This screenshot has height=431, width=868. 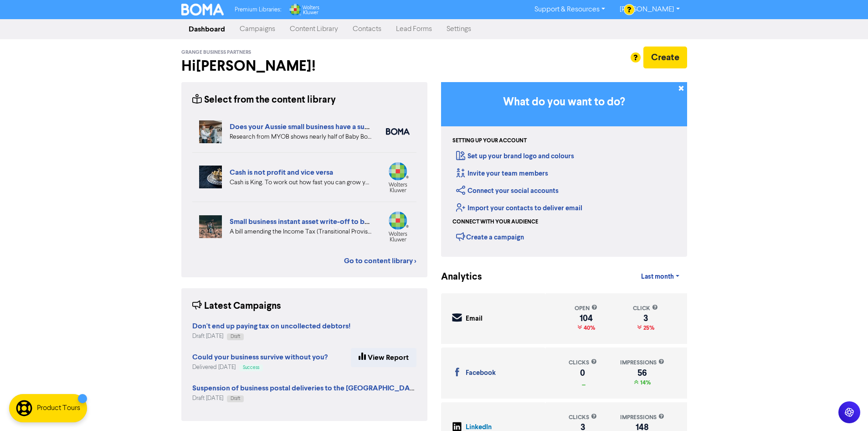 What do you see at coordinates (489, 141) in the screenshot?
I see `div: Setting up your account` at bounding box center [489, 141].